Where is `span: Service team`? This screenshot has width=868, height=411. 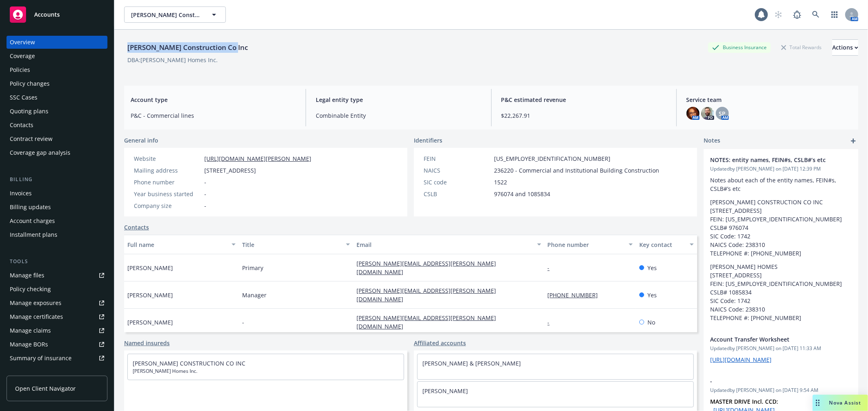 span: Service team is located at coordinates (769, 100).